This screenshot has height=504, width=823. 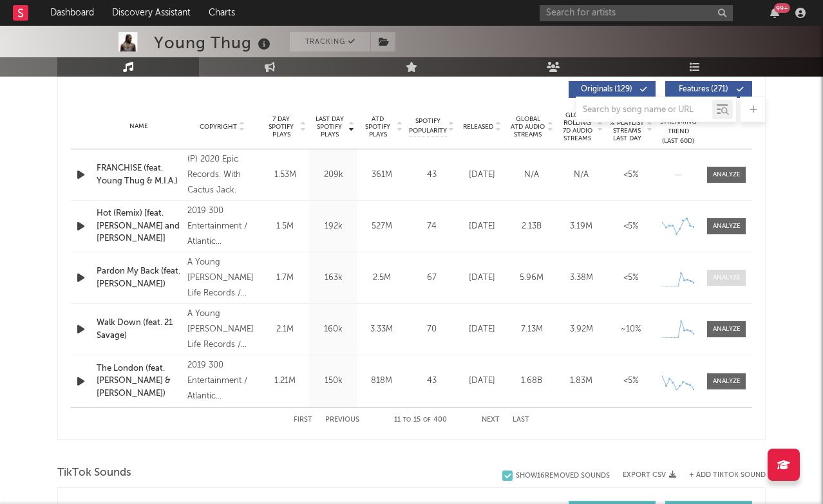 What do you see at coordinates (478, 127) in the screenshot?
I see `span: Released` at bounding box center [478, 127].